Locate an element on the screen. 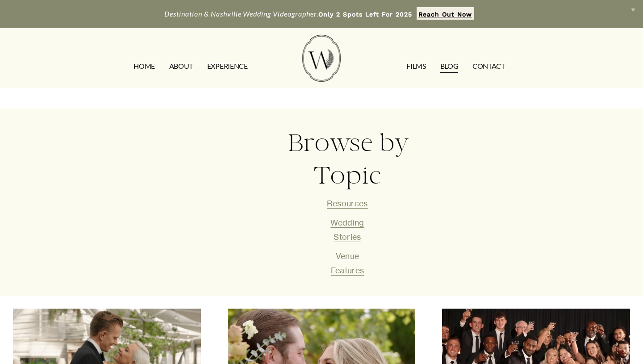 This screenshot has width=643, height=364. a: Reach Out Now is located at coordinates (445, 14).